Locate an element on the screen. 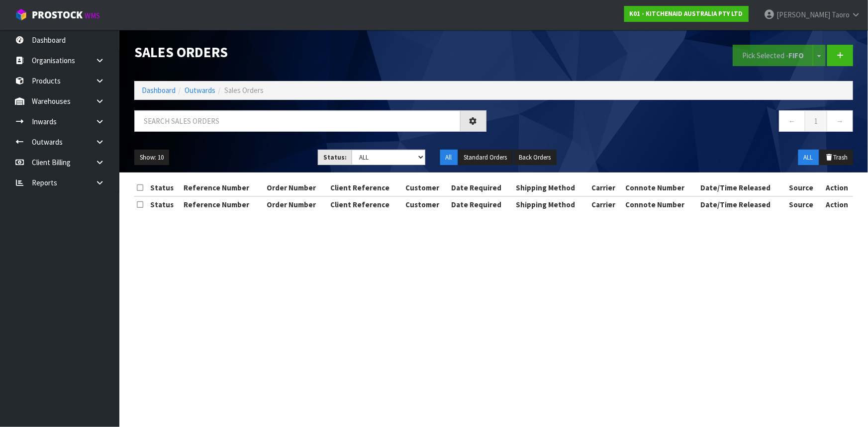 The width and height of the screenshot is (868, 427). strong: Status: is located at coordinates (334, 157).